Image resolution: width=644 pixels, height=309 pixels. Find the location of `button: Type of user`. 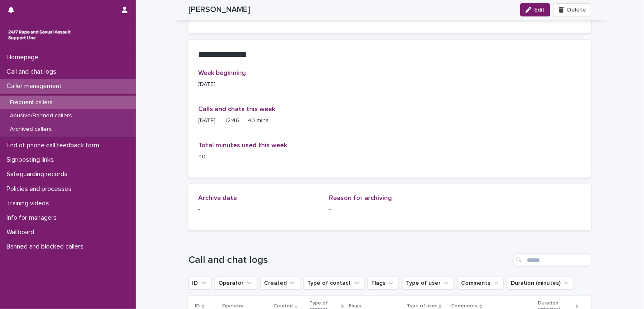

button: Type of user is located at coordinates (428, 283).